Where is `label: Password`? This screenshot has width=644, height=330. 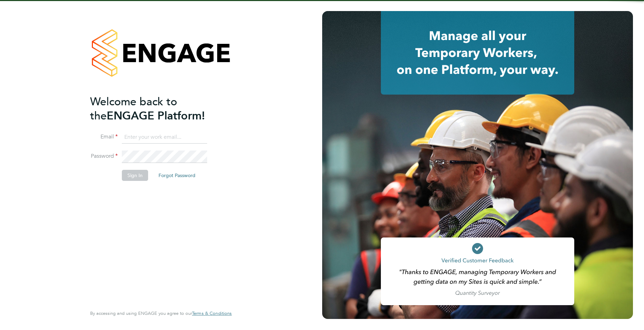 label: Password is located at coordinates (104, 156).